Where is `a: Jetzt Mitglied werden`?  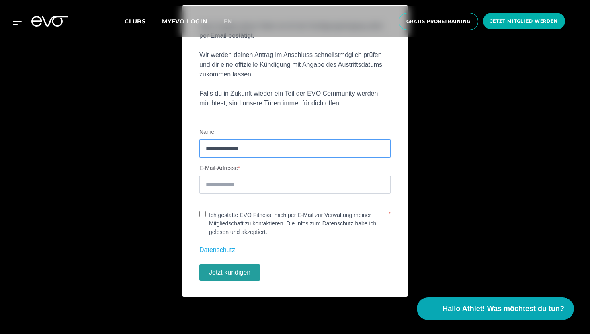
a: Jetzt Mitglied werden is located at coordinates (524, 21).